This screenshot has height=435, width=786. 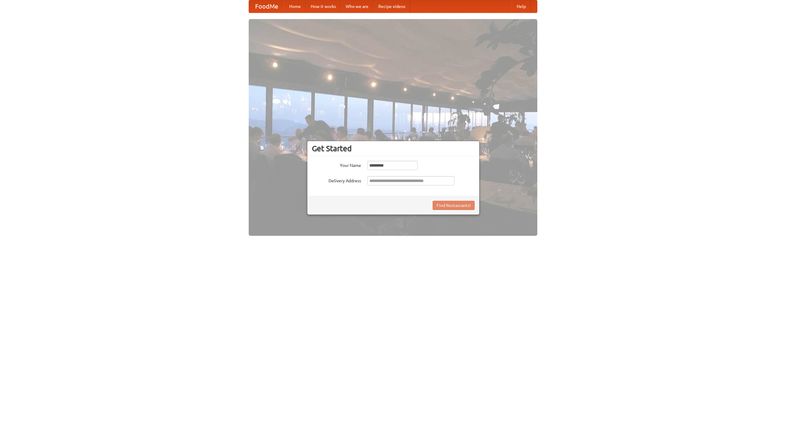 What do you see at coordinates (393, 148) in the screenshot?
I see `h3: Get Started` at bounding box center [393, 148].